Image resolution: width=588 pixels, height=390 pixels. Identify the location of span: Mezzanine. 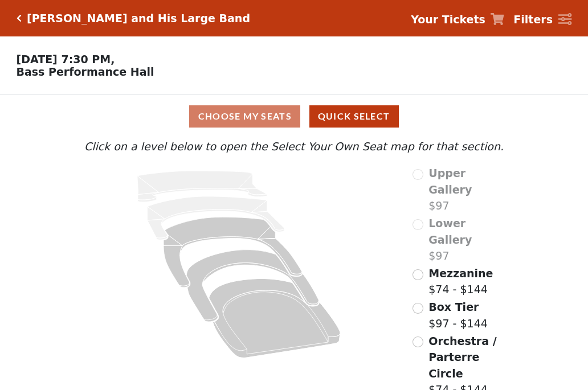
(460, 273).